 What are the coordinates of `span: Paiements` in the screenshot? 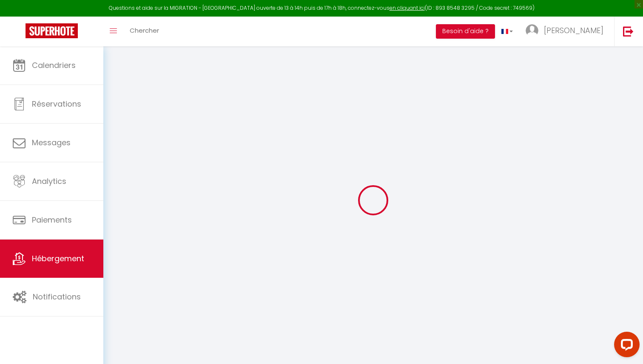 It's located at (52, 220).